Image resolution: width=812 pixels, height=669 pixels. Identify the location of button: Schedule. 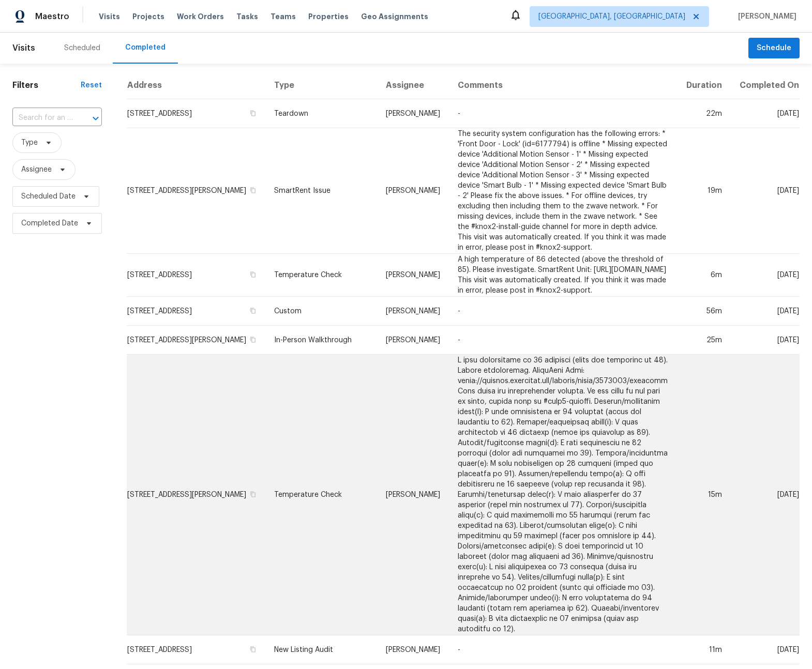
(774, 48).